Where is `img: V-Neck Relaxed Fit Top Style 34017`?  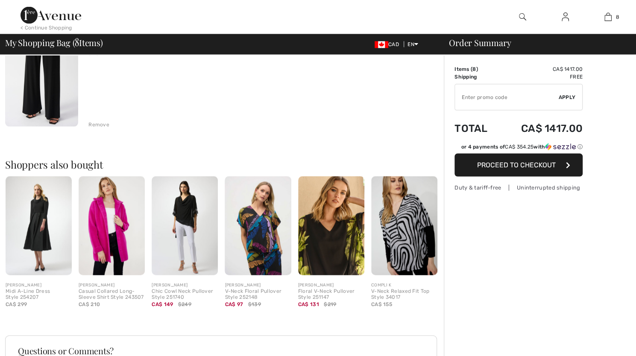 img: V-Neck Relaxed Fit Top Style 34017 is located at coordinates (404, 226).